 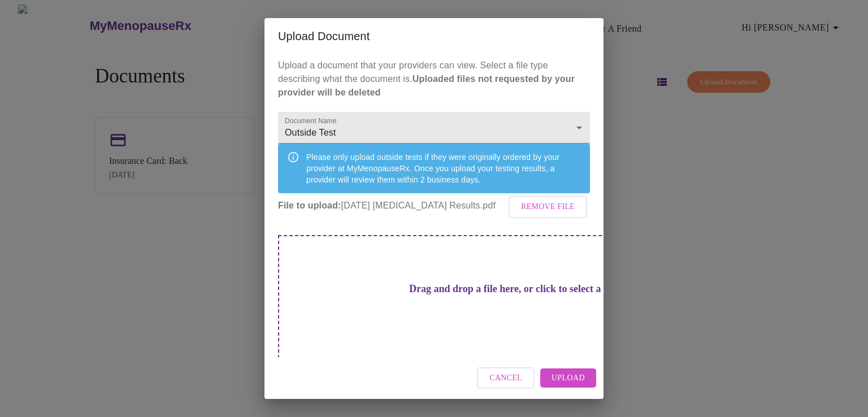 I want to click on h2: Upload Document, so click(x=434, y=36).